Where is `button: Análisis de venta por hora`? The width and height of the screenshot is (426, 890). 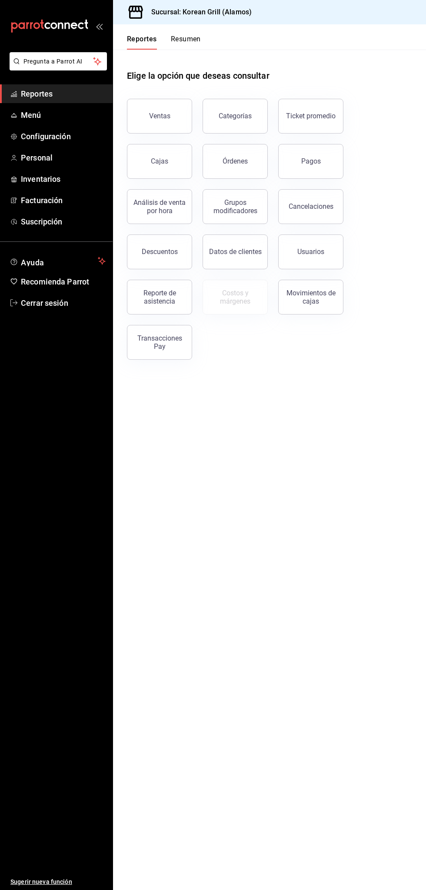 button: Análisis de venta por hora is located at coordinates (160, 207).